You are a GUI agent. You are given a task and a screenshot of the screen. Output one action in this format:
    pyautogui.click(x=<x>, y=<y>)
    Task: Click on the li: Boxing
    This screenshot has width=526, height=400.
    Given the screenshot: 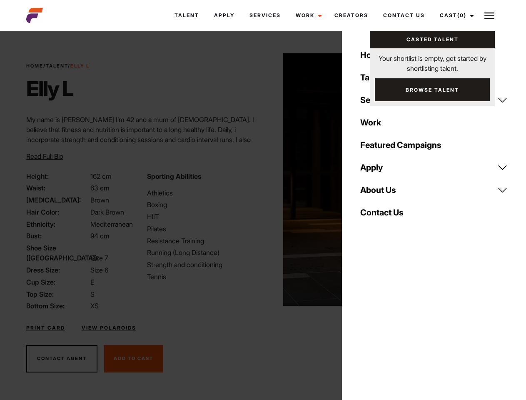 What is the action you would take?
    pyautogui.click(x=202, y=204)
    